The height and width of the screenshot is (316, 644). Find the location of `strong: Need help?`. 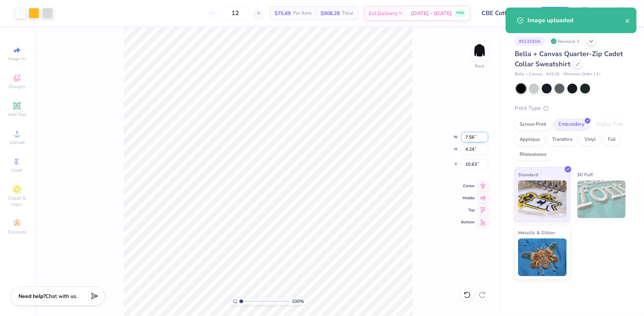

strong: Need help? is located at coordinates (32, 296).